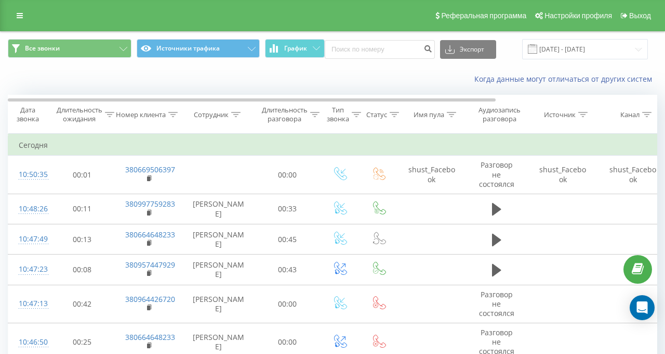 The image size is (665, 354). What do you see at coordinates (29, 174) in the screenshot?
I see `div: 10:50:35` at bounding box center [29, 174].